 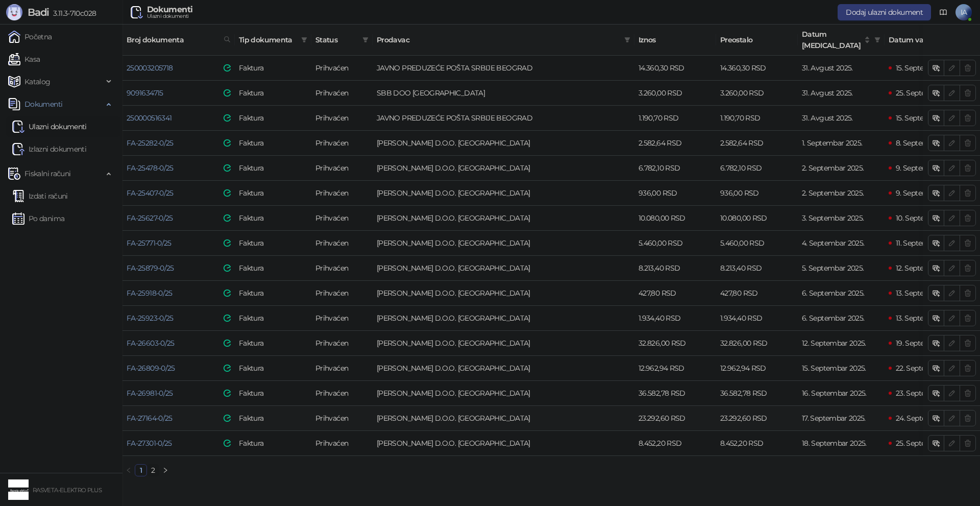 I want to click on td: SBB DOO BEOGRAD, so click(x=504, y=93).